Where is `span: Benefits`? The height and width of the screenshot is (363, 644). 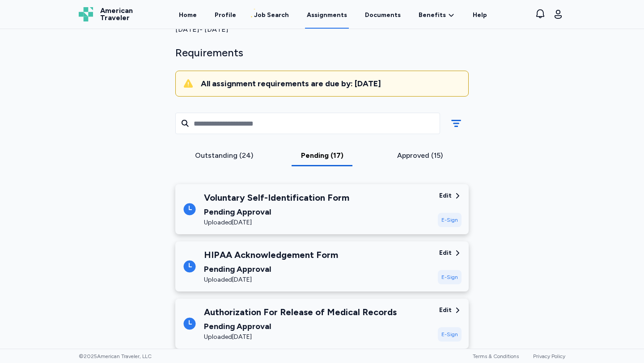
span: Benefits is located at coordinates (432, 15).